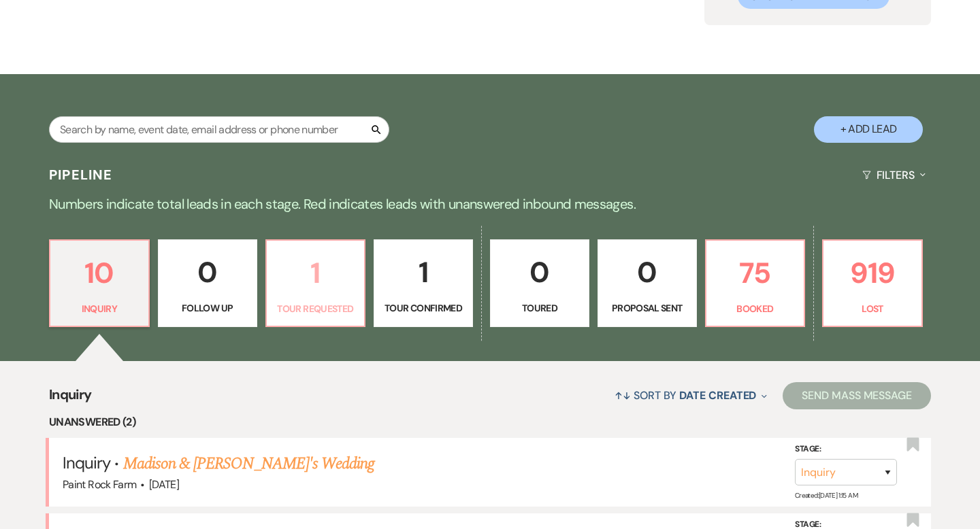 The image size is (980, 529). Describe the element at coordinates (219, 129) in the screenshot. I see `input: Search by name, event date, email address or phone number` at that location.